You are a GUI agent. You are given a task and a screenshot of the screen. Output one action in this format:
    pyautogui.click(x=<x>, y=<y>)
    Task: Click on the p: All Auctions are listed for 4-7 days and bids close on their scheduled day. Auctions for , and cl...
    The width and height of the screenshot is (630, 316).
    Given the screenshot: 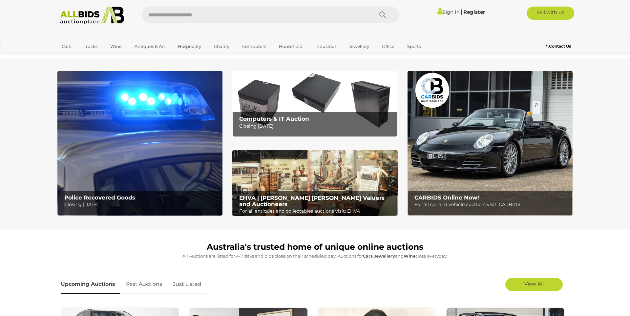 What is the action you would take?
    pyautogui.click(x=315, y=256)
    